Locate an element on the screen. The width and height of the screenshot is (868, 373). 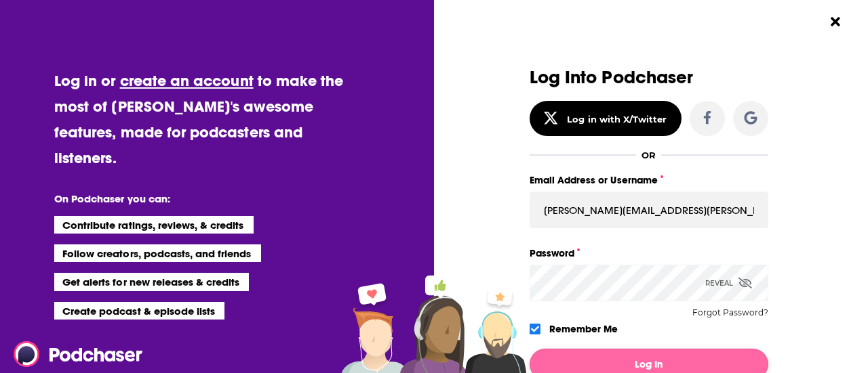
li: Contribute ratings, reviews, & credits is located at coordinates (154, 225).